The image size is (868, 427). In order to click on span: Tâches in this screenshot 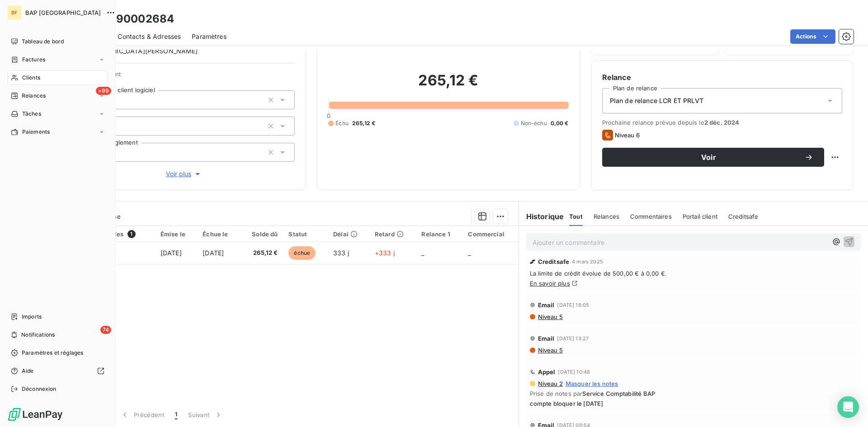, I will do `click(32, 114)`.